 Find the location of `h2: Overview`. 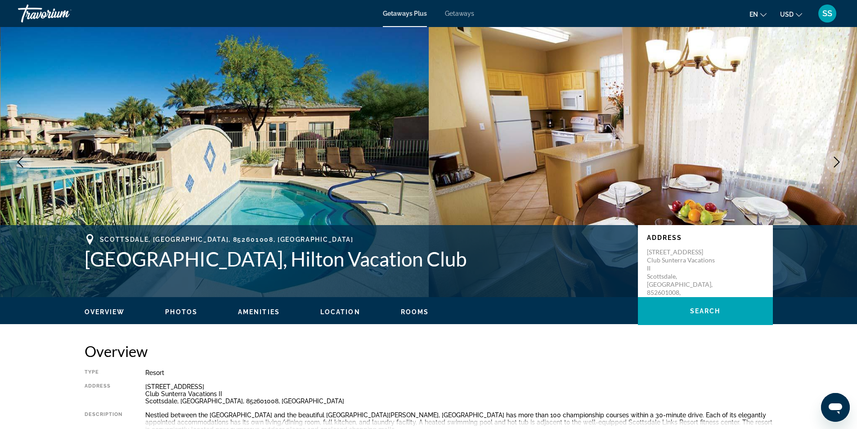

h2: Overview is located at coordinates (429, 351).